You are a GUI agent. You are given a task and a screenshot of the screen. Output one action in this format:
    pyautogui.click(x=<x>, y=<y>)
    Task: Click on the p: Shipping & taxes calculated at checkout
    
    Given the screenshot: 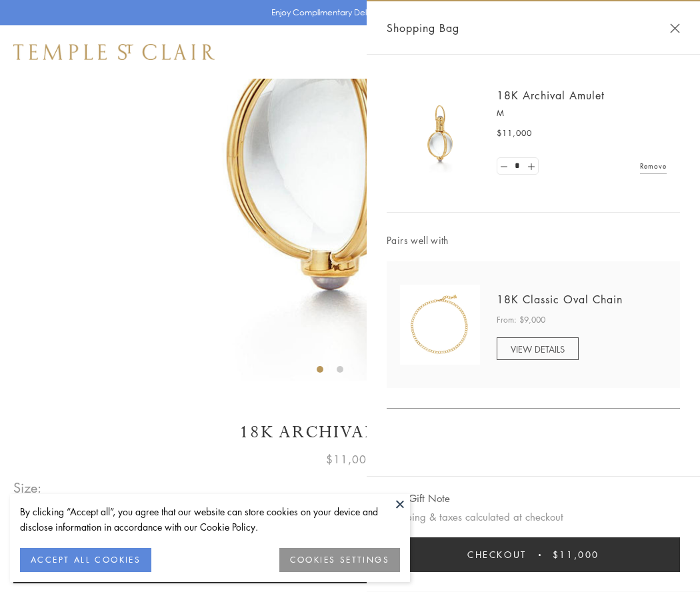 What is the action you would take?
    pyautogui.click(x=533, y=516)
    